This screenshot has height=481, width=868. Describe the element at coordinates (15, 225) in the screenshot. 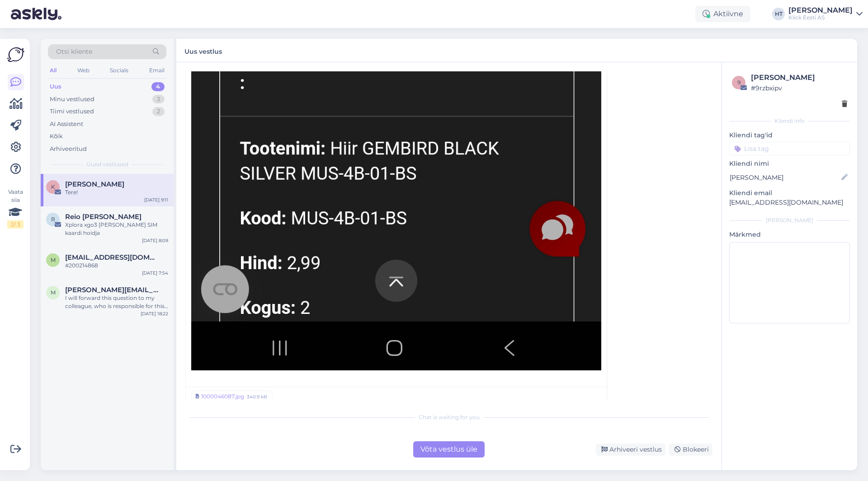

I see `div: 2 / 3` at that location.